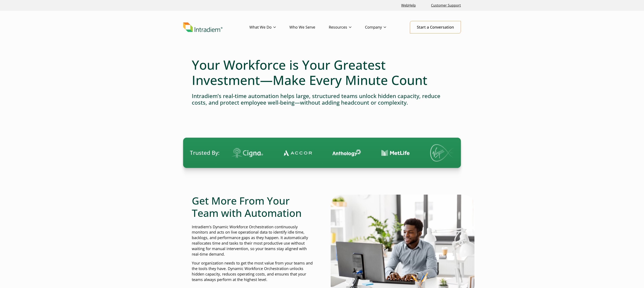 The height and width of the screenshot is (288, 644). What do you see at coordinates (383, 28) in the screenshot?
I see `a: Company` at bounding box center [383, 28].